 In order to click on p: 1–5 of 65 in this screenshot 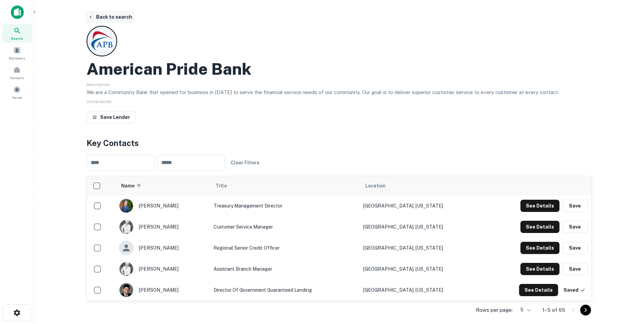, I will do `click(554, 310)`.